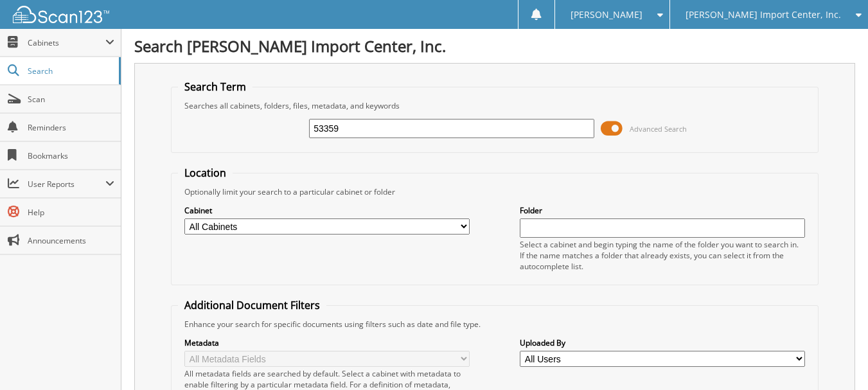 The image size is (868, 390). I want to click on label: Folder, so click(663, 210).